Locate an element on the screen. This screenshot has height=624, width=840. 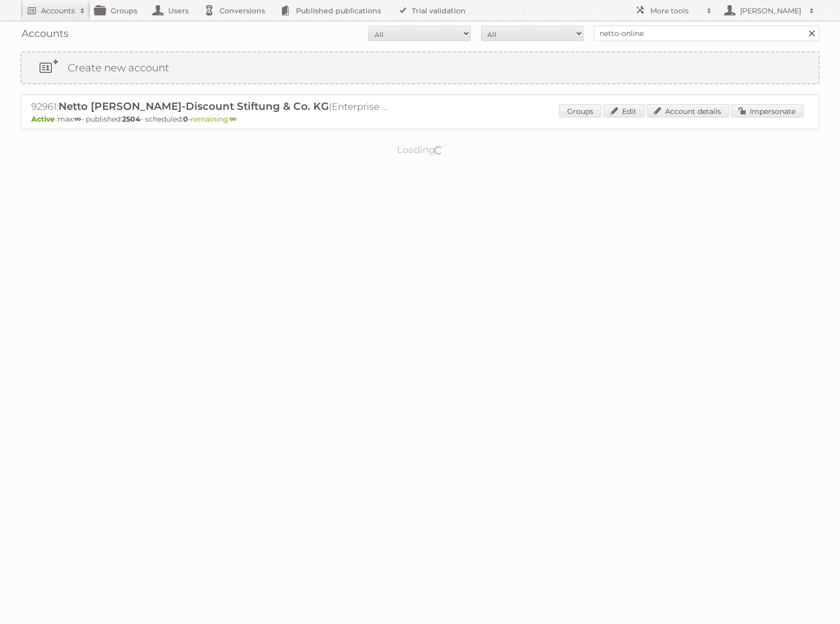
a: Create new account is located at coordinates (420, 67).